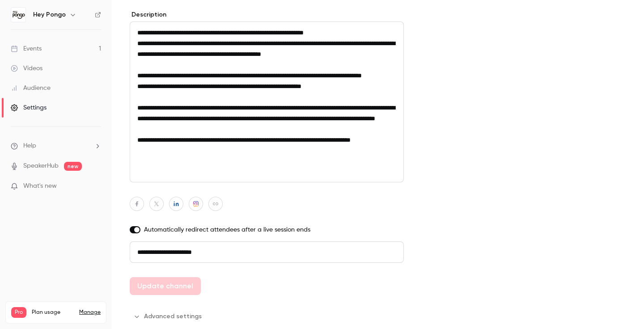 Image resolution: width=644 pixels, height=329 pixels. I want to click on h6: Hey Pongo, so click(49, 15).